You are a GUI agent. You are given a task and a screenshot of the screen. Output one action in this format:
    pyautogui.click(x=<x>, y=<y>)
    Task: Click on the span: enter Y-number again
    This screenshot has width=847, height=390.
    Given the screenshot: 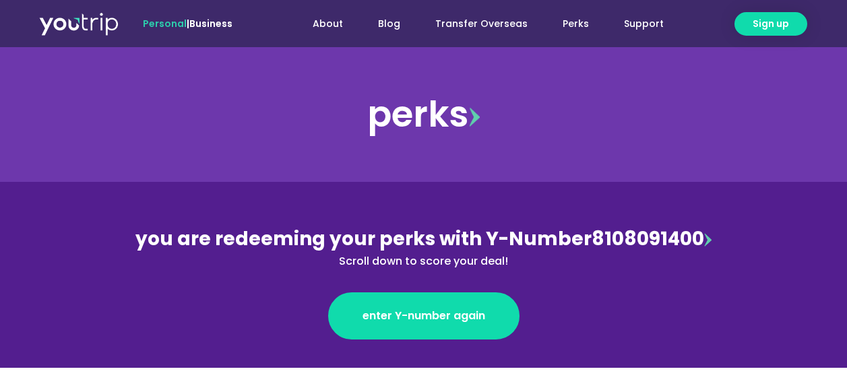 What is the action you would take?
    pyautogui.click(x=424, y=316)
    